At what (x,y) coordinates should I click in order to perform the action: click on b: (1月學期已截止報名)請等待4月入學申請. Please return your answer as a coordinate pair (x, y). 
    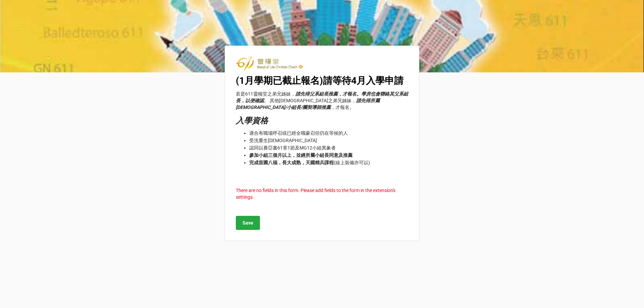
    Looking at the image, I should click on (320, 80).